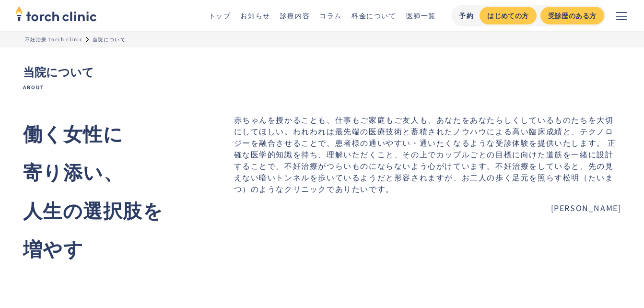 The height and width of the screenshot is (308, 644). I want to click on a: はじめての方, so click(508, 15).